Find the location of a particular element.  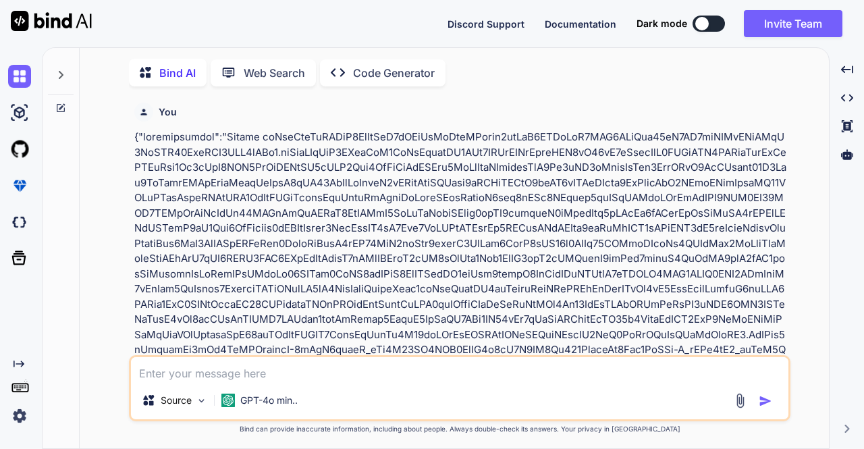

button: Documentation is located at coordinates (580, 24).